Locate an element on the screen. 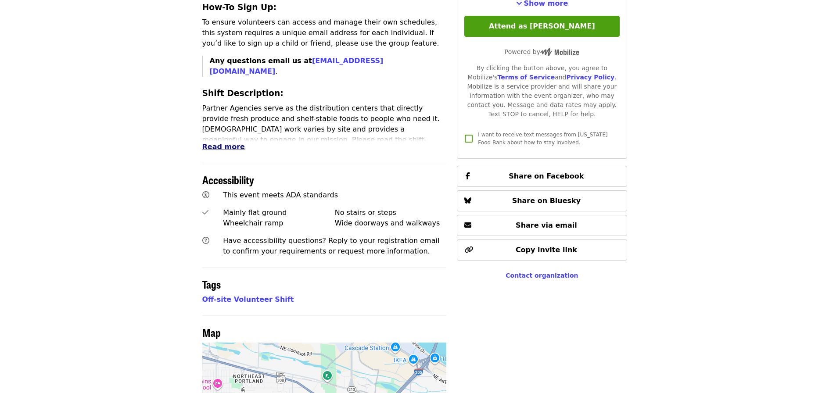 This screenshot has height=393, width=829. div: Wheelchair ramp is located at coordinates (279, 223).